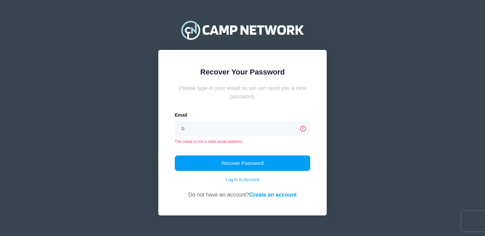 This screenshot has width=485, height=236. What do you see at coordinates (273, 194) in the screenshot?
I see `a: Create an account` at bounding box center [273, 194].